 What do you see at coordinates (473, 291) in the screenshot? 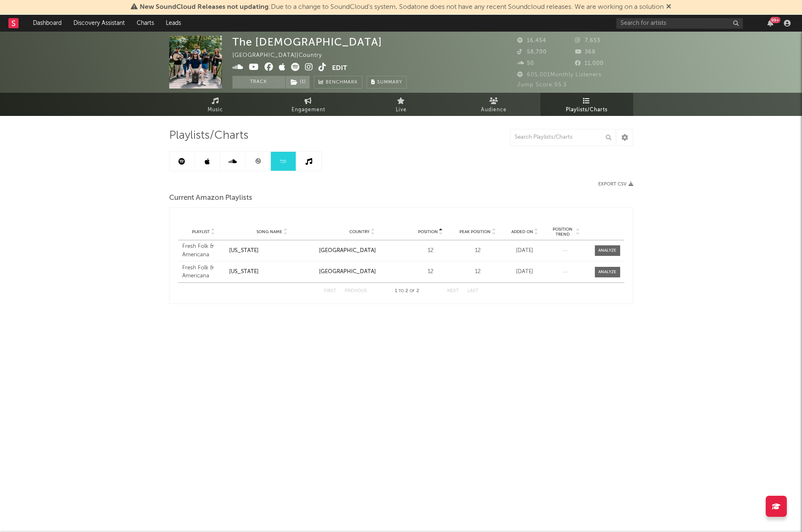
I see `button: Last` at bounding box center [473, 291].